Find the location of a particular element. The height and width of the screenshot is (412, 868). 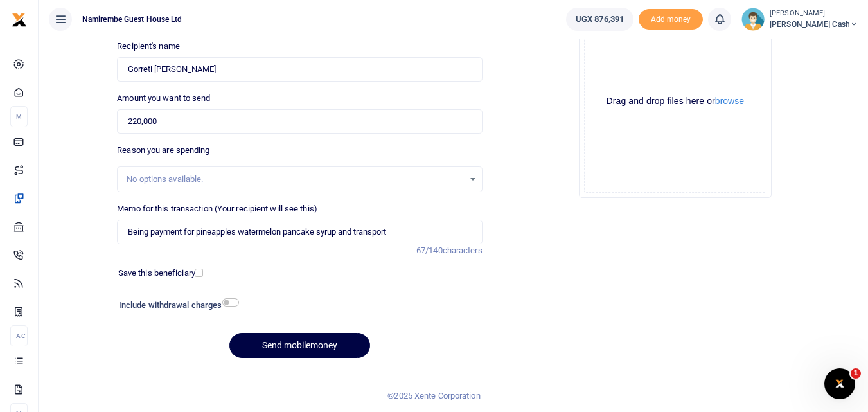

a: Add money is located at coordinates (671, 18).